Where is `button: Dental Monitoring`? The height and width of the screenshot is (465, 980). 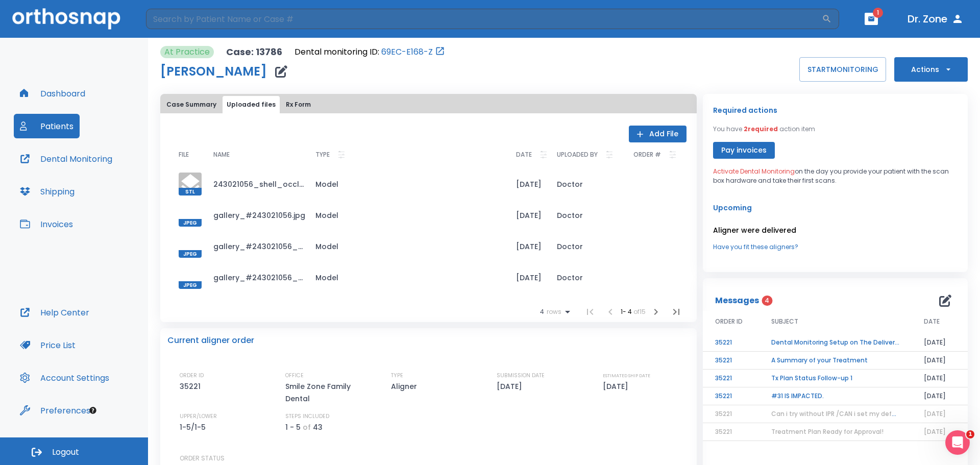 button: Dental Monitoring is located at coordinates (66, 158).